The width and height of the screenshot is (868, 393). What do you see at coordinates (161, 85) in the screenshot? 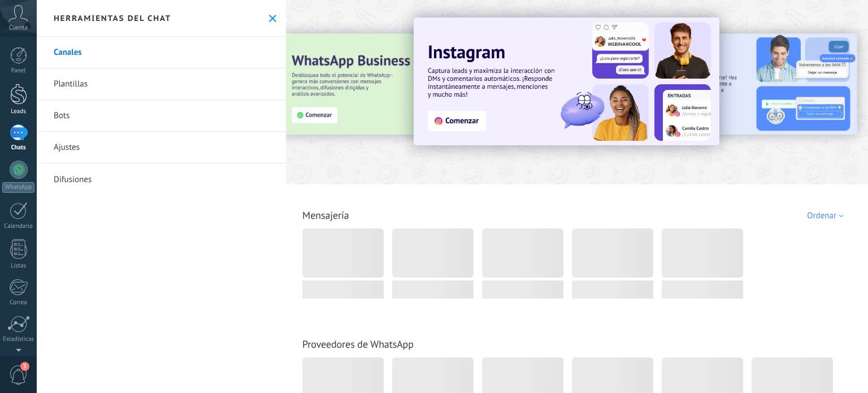
I see `a: Plantillas` at bounding box center [161, 85].